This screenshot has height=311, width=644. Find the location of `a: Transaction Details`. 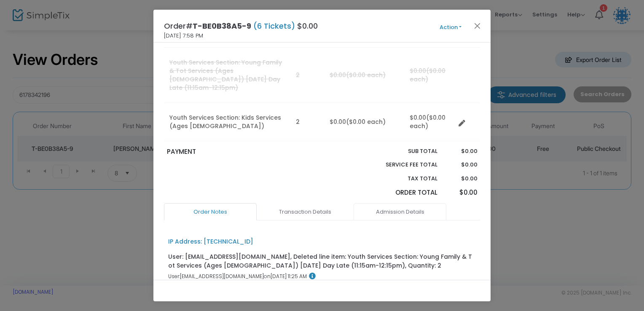

a: Transaction Details is located at coordinates (305, 212).